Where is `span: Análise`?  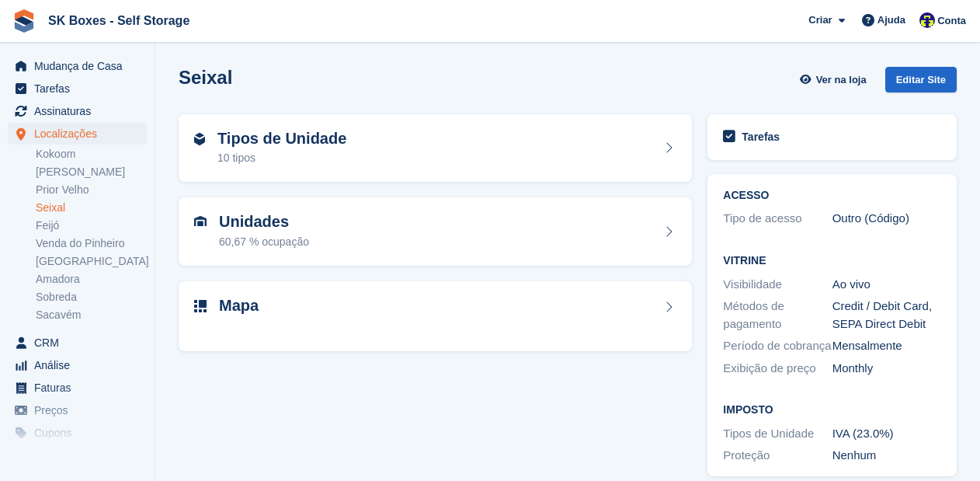 span: Análise is located at coordinates (81, 365).